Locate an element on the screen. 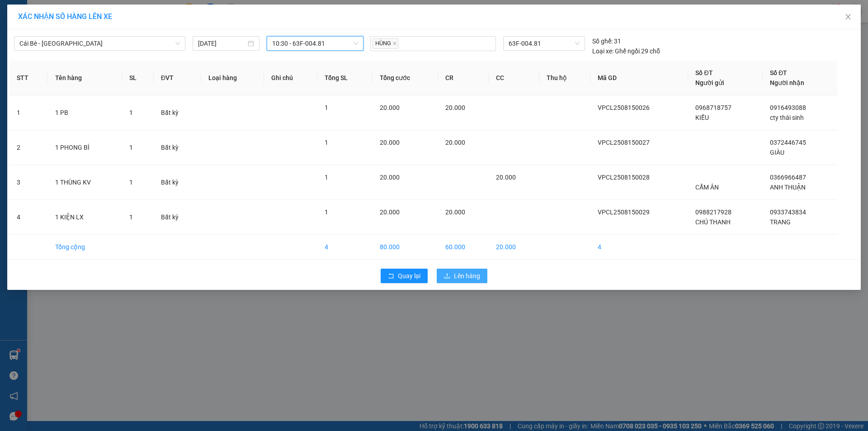  div: 31 is located at coordinates (607, 41).